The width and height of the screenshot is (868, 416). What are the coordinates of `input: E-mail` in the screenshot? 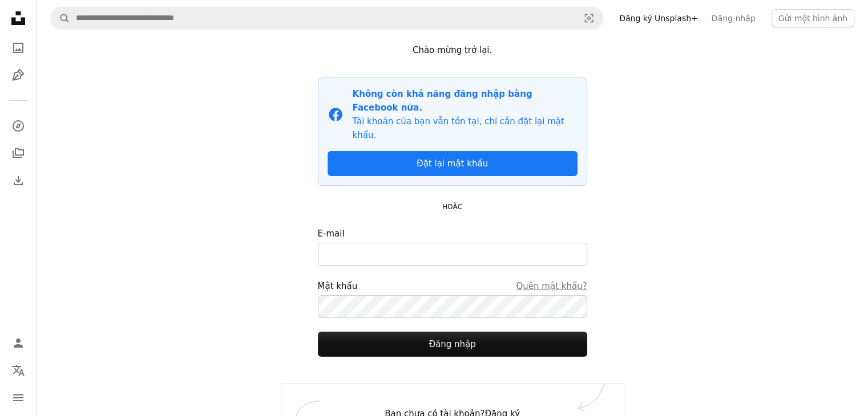 It's located at (453, 254).